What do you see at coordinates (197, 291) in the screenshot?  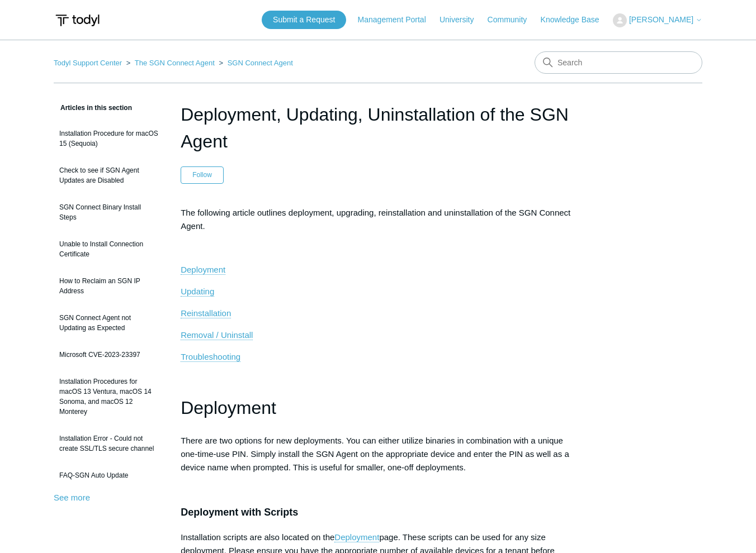 I see `span: Updating` at bounding box center [197, 291].